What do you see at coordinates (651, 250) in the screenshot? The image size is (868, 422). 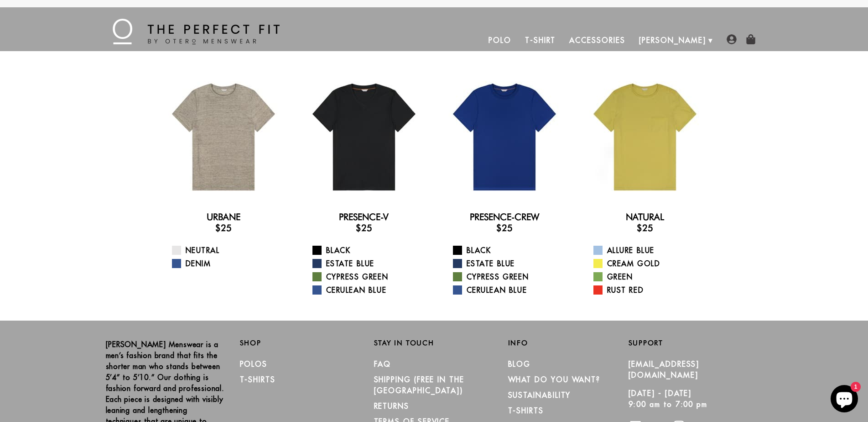 I see `a: Allure Blue` at bounding box center [651, 250].